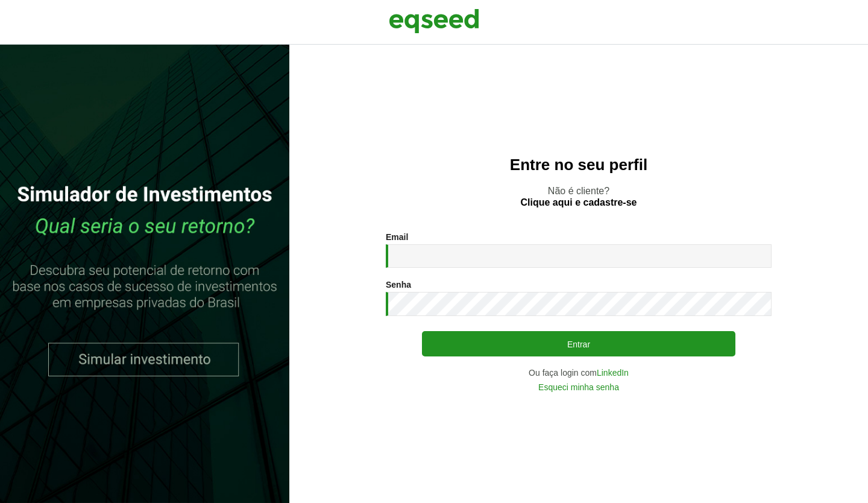 This screenshot has height=503, width=868. I want to click on p: Não é cliente?, so click(579, 197).